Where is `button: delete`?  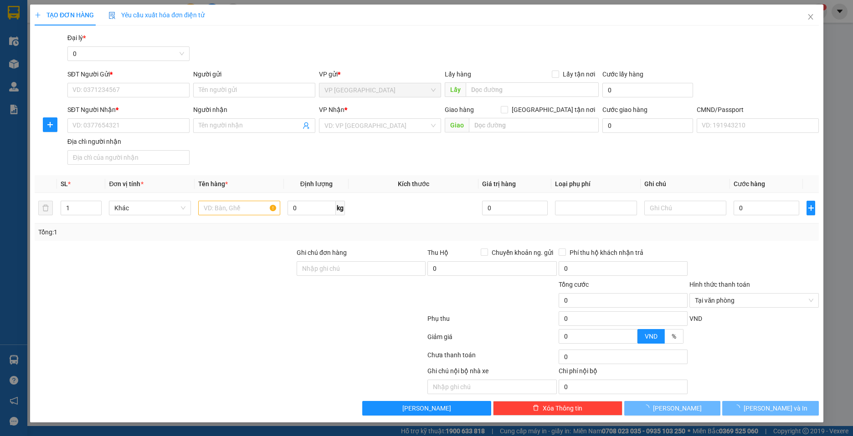 button: delete is located at coordinates (46, 208).